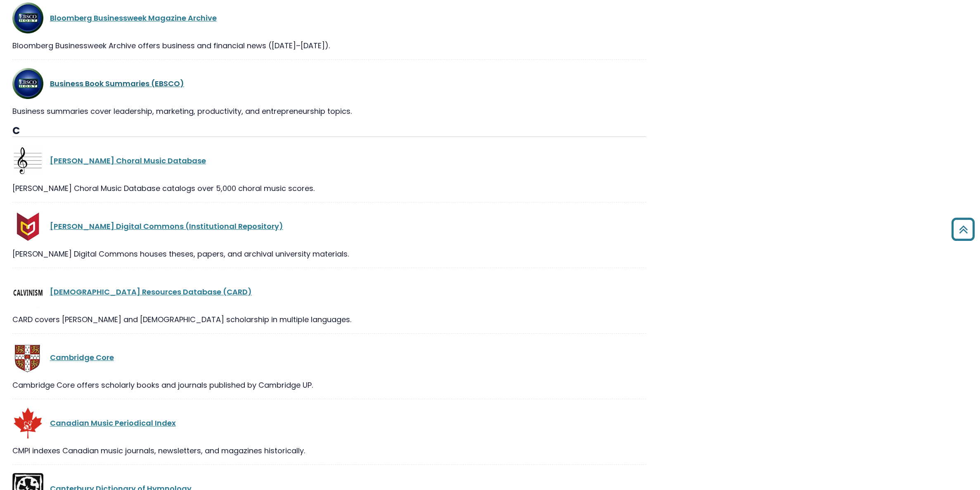 The height and width of the screenshot is (490, 980). I want to click on a: Back to Top, so click(963, 229).